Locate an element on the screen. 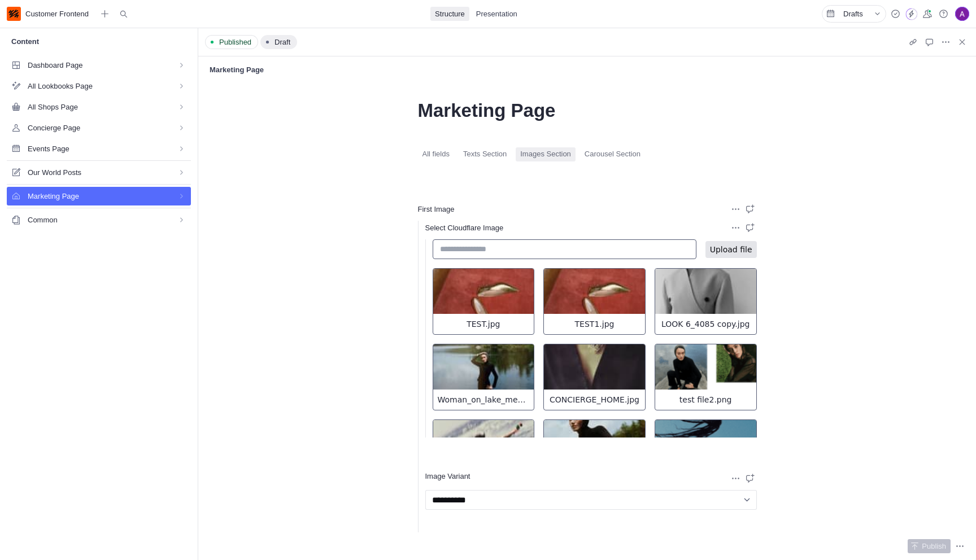  div: test file2.png is located at coordinates (706, 400).